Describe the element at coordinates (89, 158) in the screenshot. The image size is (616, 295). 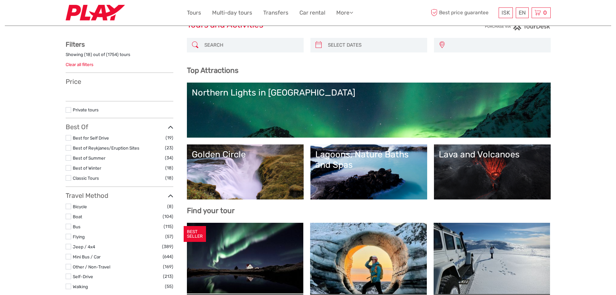
I see `a: Best of Summer` at that location.